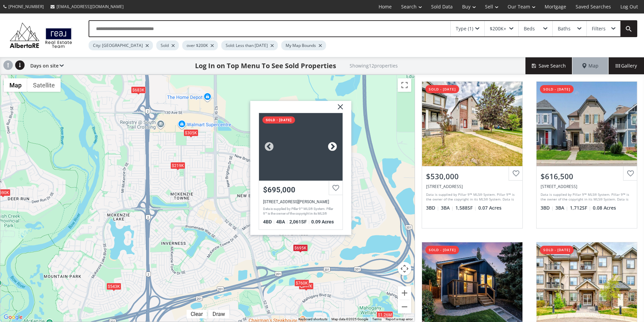 The height and width of the screenshot is (322, 644). What do you see at coordinates (322, 222) in the screenshot?
I see `span: 0.09 Acres` at bounding box center [322, 222].